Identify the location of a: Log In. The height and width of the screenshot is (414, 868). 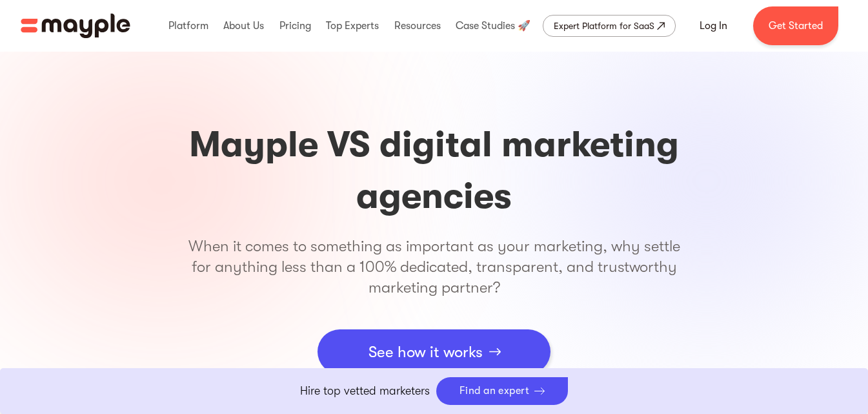
(713, 26).